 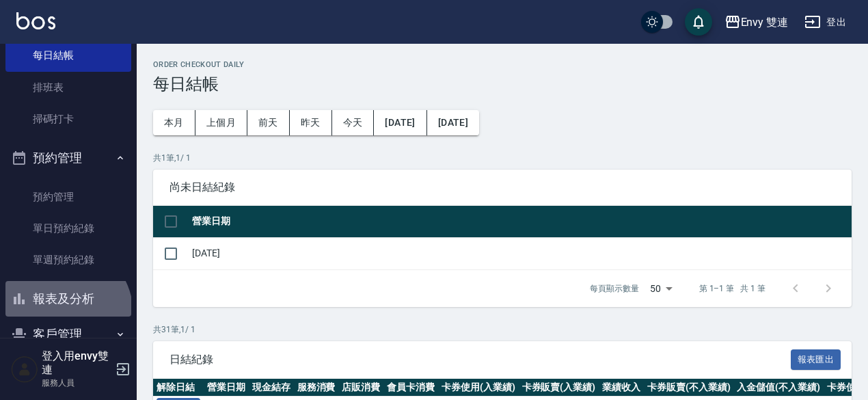 What do you see at coordinates (25, 369) in the screenshot?
I see `img: Person` at bounding box center [25, 369].